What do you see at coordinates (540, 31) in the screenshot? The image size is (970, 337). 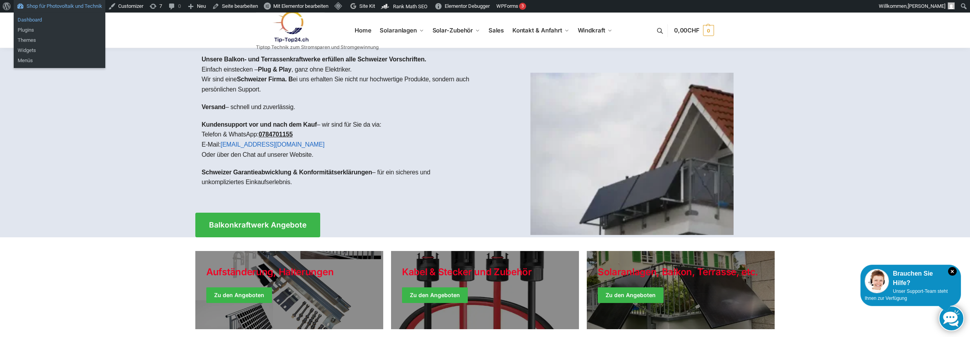 I see `a: Kontakt & Anfahrt` at bounding box center [540, 31].